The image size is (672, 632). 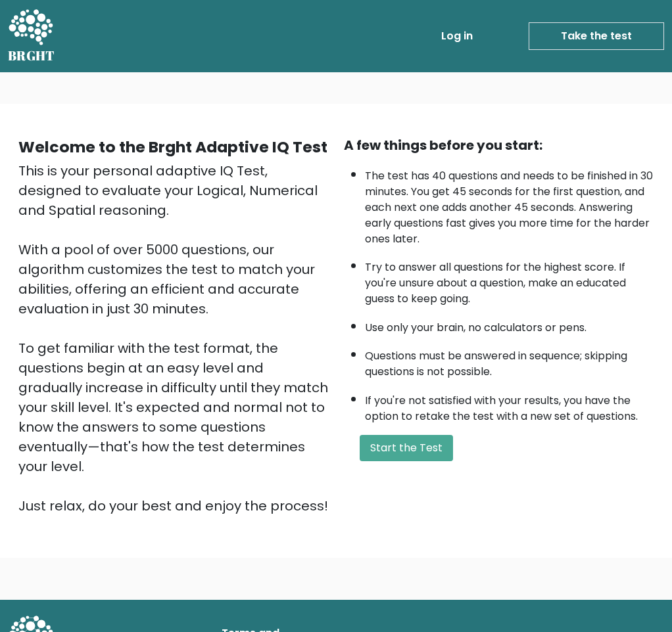 What do you see at coordinates (509, 405) in the screenshot?
I see `li: If you're not satisfied with your results, you have the option to retake the test with a new set ...` at bounding box center [509, 405].